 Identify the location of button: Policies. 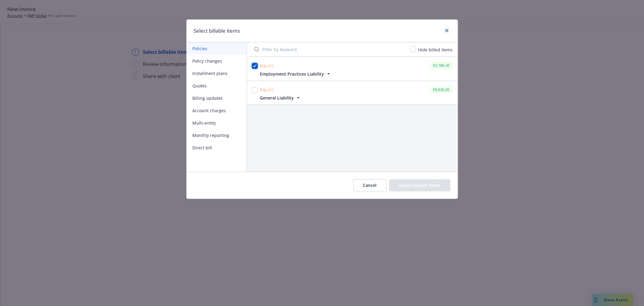
(216, 48).